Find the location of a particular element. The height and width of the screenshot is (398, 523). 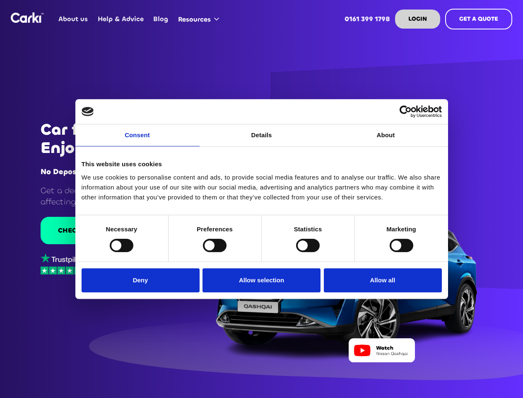

button: Allow selection is located at coordinates (261, 280).